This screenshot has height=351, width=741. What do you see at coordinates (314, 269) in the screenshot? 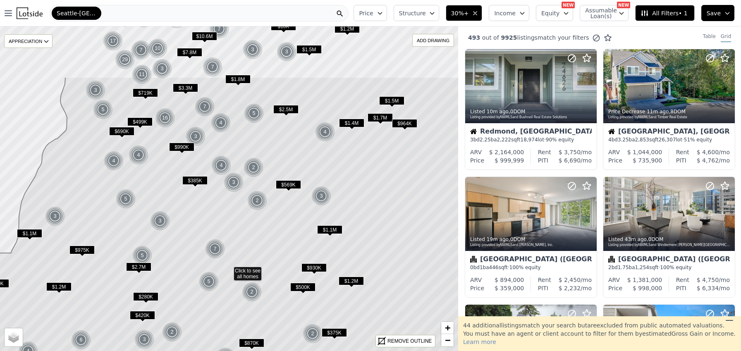
I see `div: $930K` at bounding box center [314, 269].